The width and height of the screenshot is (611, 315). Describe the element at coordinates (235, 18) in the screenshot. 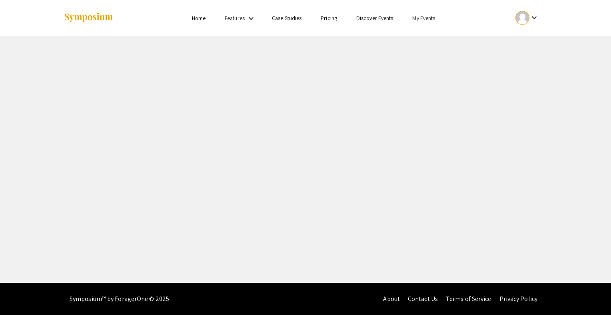

I see `a: Features` at that location.